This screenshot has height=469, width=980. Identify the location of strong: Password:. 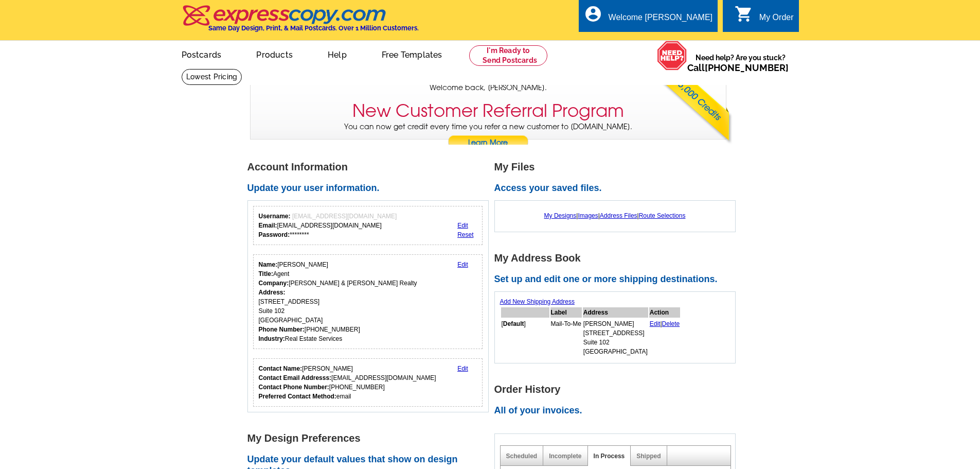
(274, 234).